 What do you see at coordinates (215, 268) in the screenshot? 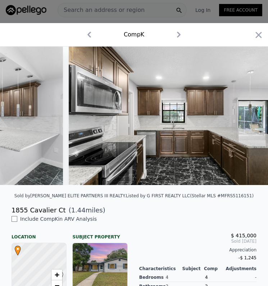
I see `div: Comp` at bounding box center [215, 268].